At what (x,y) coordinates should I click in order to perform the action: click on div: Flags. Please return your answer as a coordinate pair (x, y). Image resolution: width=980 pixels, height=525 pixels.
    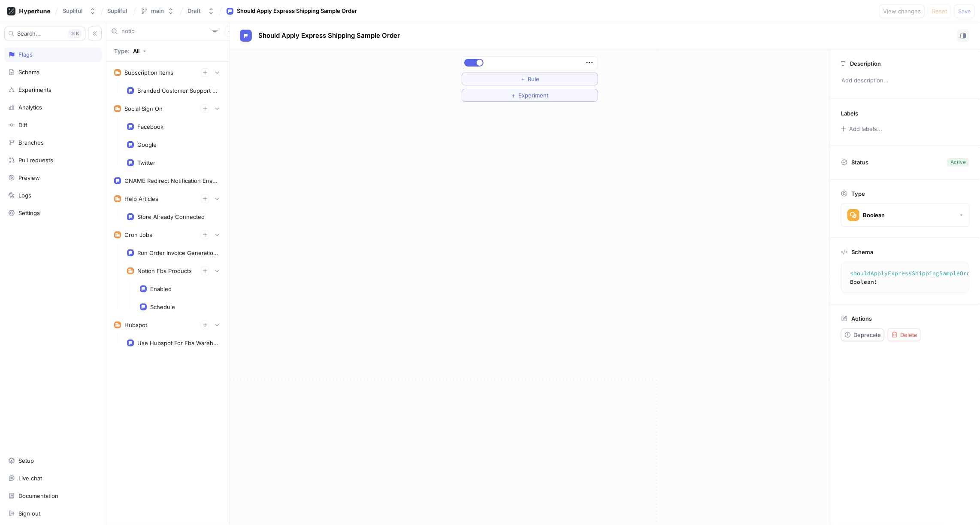
    Looking at the image, I should click on (25, 54).